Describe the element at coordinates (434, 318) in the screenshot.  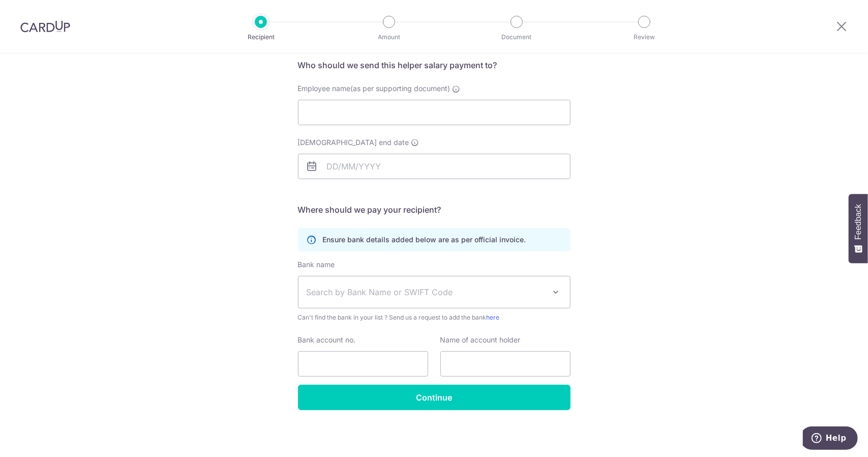
I see `span: Can't find the bank in your list ? Send us a request to add the bank` at that location.